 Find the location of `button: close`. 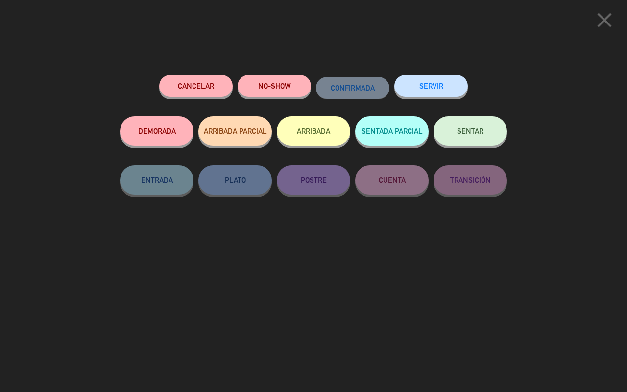

button: close is located at coordinates (604, 22).